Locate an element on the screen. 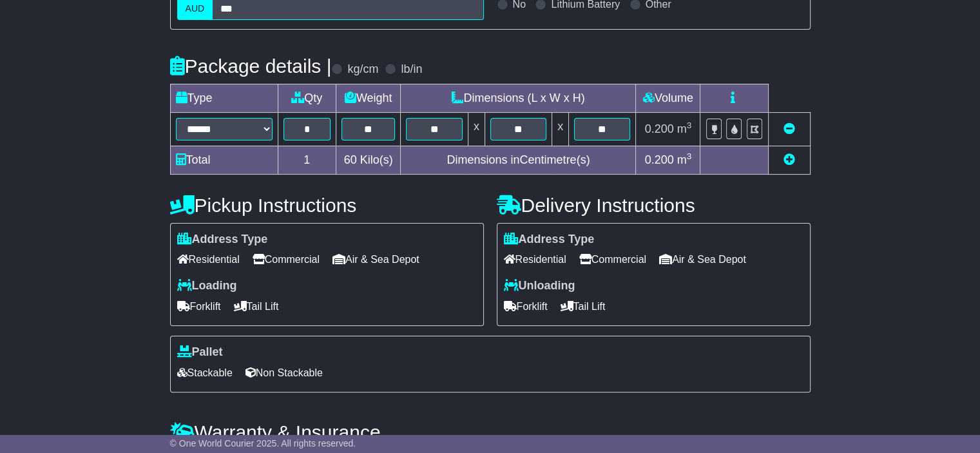 The image size is (980, 453). h4: Package details | is located at coordinates (251, 66).